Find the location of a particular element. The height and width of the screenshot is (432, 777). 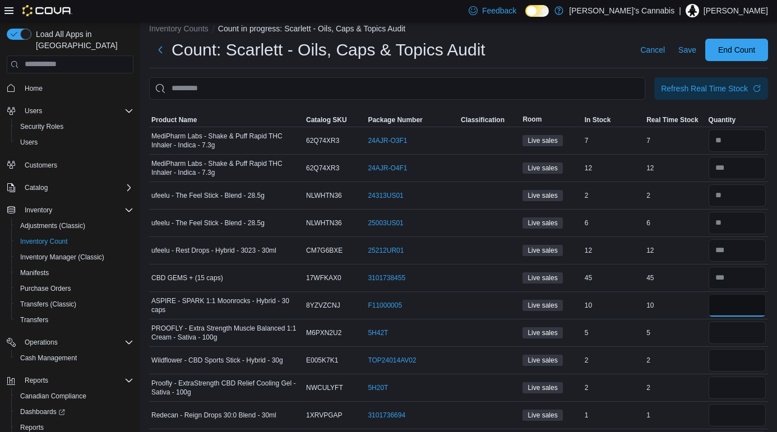

span: Room is located at coordinates (532, 119).